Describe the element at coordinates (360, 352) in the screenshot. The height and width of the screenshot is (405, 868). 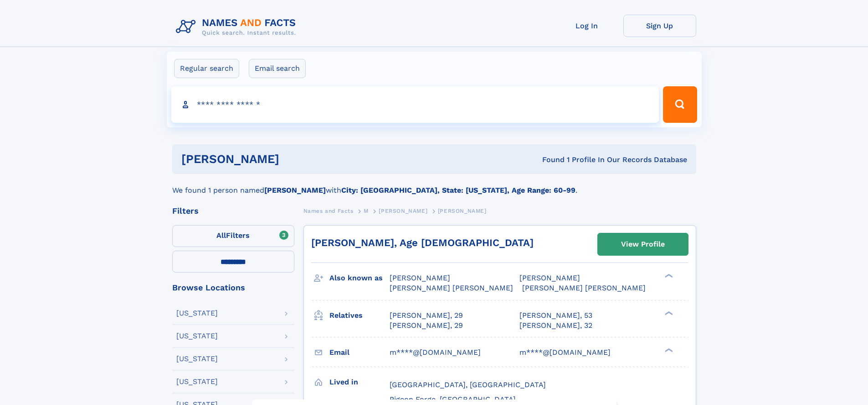
I see `h3: Email` at that location.